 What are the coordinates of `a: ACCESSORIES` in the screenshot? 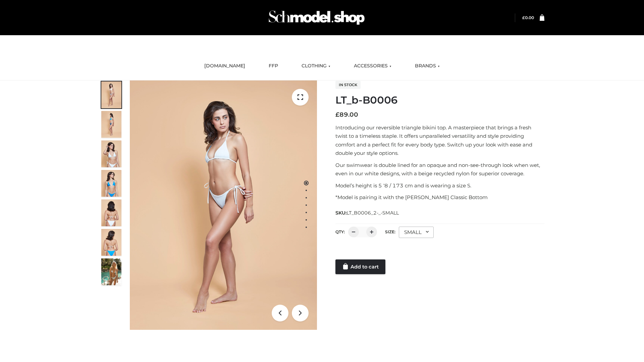 It's located at (373, 66).